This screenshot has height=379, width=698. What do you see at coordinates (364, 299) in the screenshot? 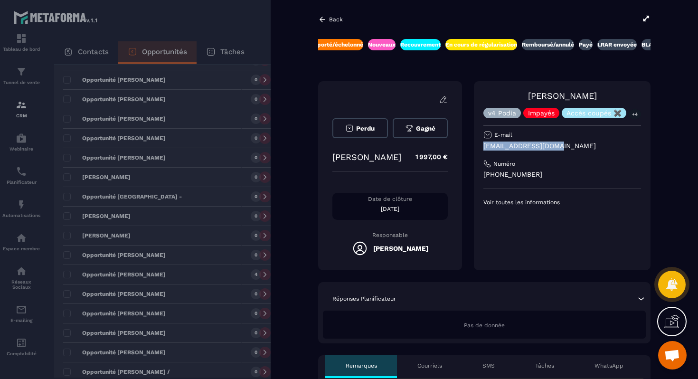
I see `p: Réponses Planificateur` at bounding box center [364, 299].